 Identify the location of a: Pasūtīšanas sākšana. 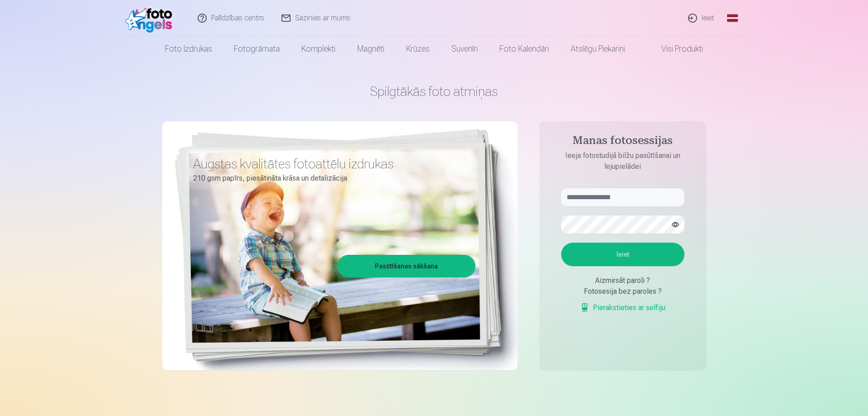
(406, 266).